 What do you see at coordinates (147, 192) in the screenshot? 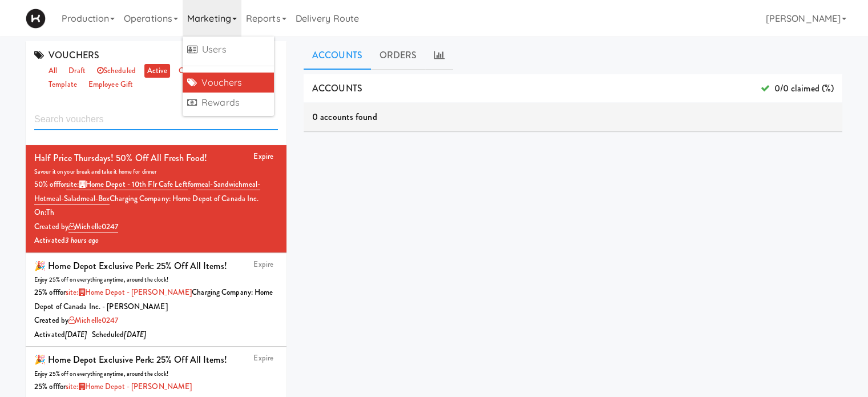
I see `a: meal-hot` at bounding box center [147, 192].